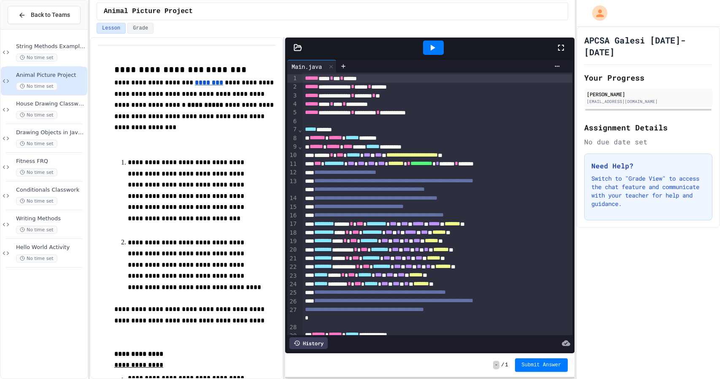 The height and width of the screenshot is (379, 720). I want to click on div: History, so click(308, 343).